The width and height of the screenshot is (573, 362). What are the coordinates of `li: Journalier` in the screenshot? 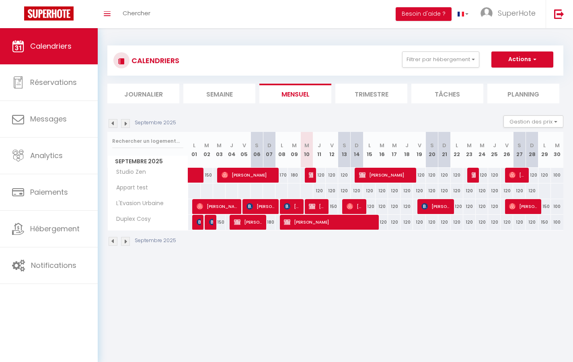 It's located at (143, 93).